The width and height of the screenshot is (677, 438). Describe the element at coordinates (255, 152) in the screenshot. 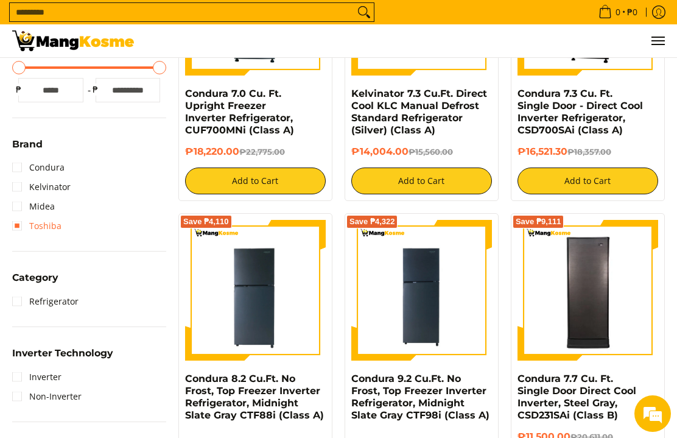

I see `h6: ₱18,220.00` at that location.